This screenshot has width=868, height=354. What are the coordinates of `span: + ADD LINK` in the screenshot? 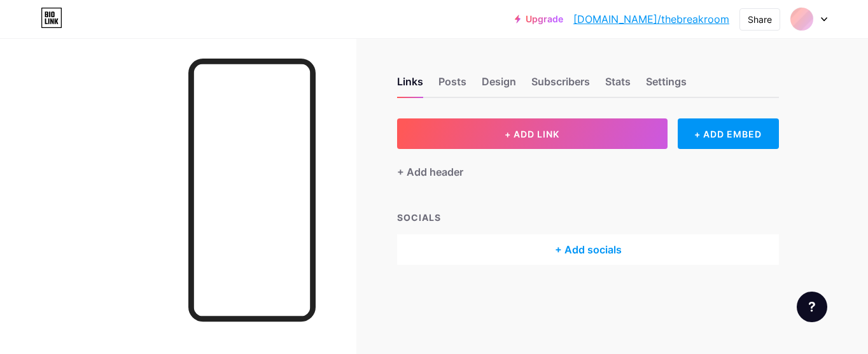 It's located at (532, 134).